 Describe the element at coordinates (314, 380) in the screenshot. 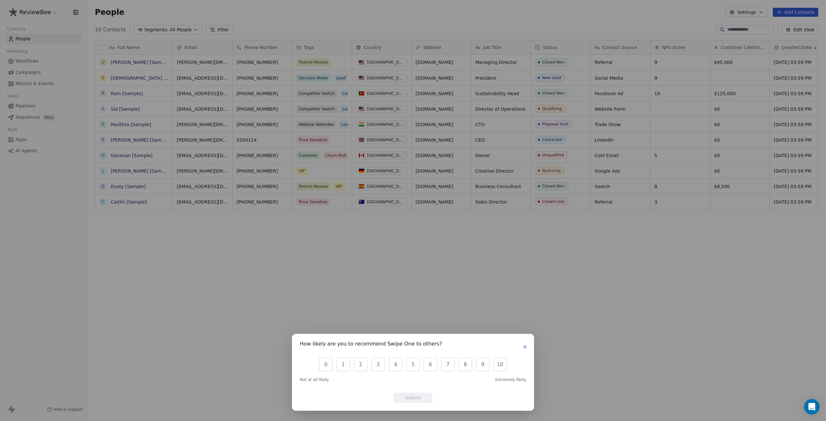

I see `span: Not at all likely` at that location.